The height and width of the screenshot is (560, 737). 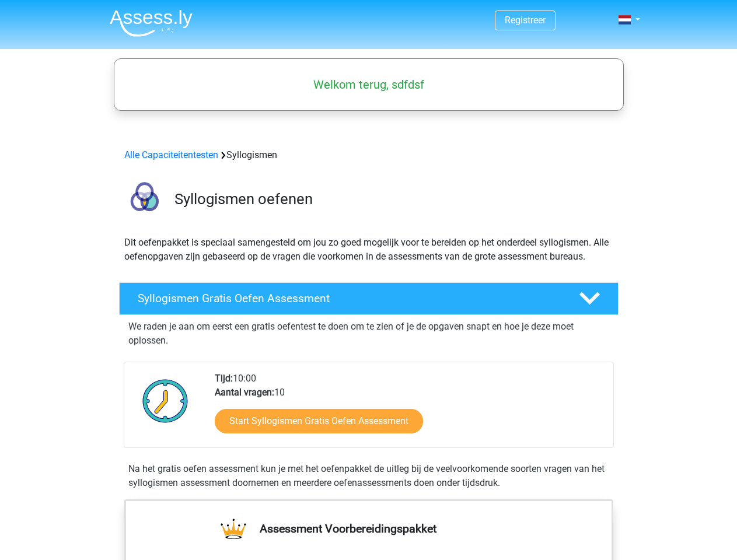 I want to click on a: Start Syllogismen Gratis Oefen Assessment, so click(x=318, y=421).